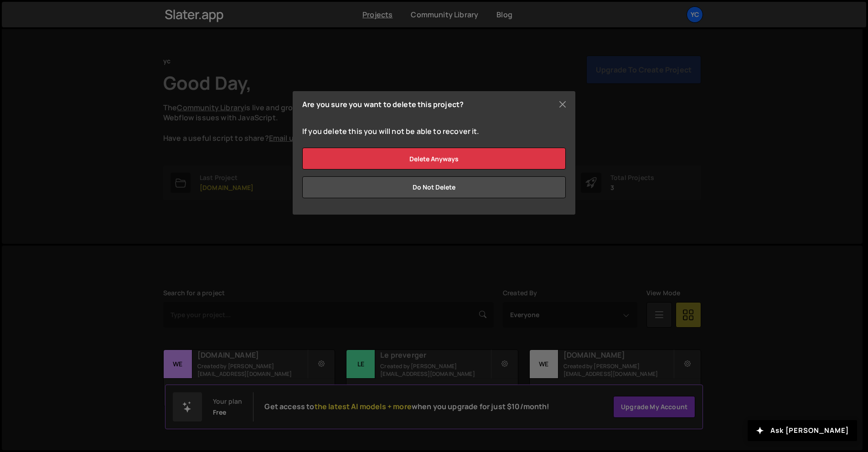 The height and width of the screenshot is (452, 868). Describe the element at coordinates (383, 104) in the screenshot. I see `h5: Are you sure you want to delete this project?` at that location.